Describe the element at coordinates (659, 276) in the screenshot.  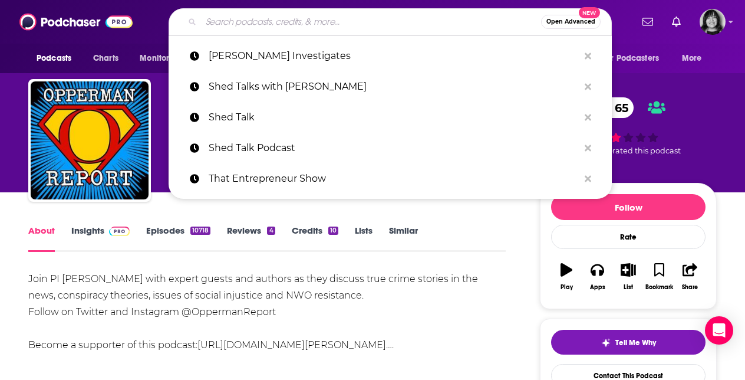
I see `button: Bookmark` at that location.